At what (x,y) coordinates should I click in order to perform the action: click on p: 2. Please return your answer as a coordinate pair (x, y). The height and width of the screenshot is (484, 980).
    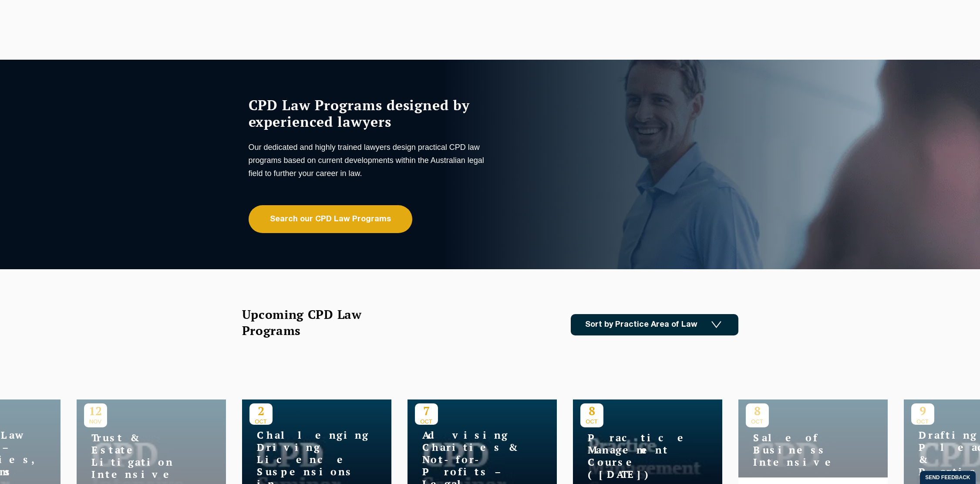
    Looking at the image, I should click on (261, 411).